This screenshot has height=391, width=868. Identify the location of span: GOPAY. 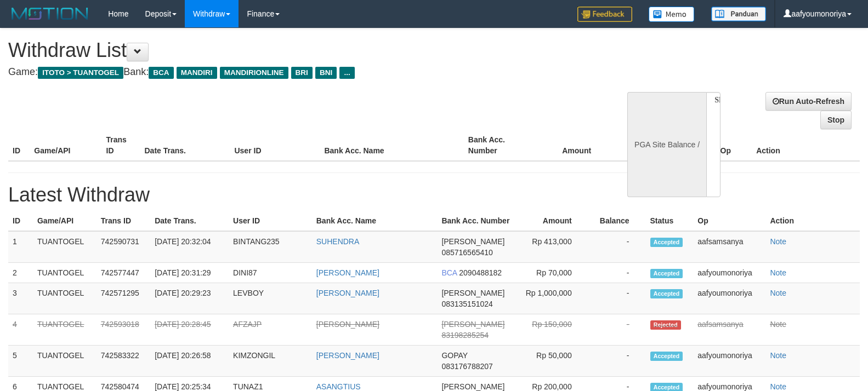
(454, 356).